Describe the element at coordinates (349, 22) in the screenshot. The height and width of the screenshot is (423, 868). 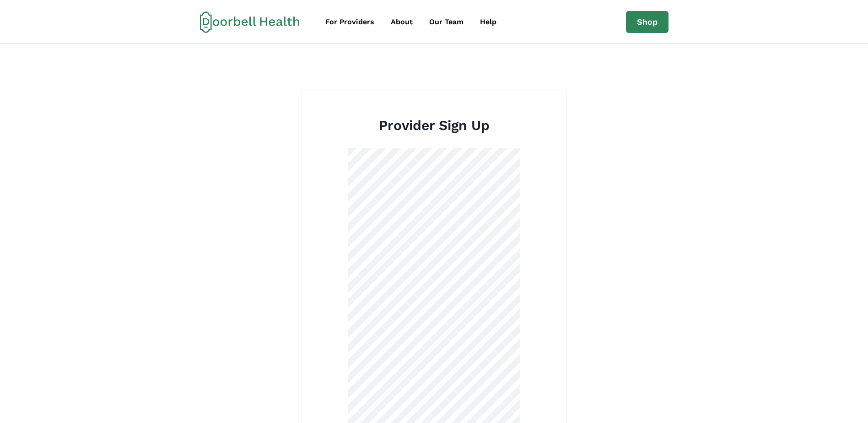
I see `div: For Providers` at that location.